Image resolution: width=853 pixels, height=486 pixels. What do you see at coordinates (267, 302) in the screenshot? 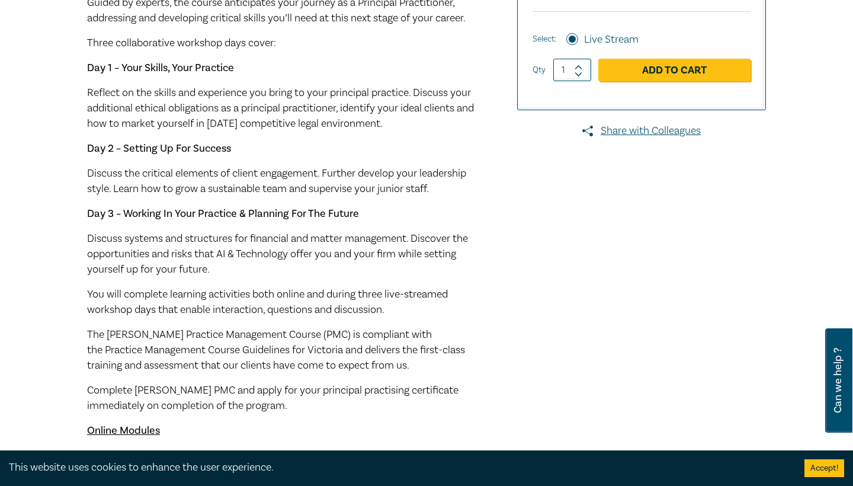
I see `span: You will complete learning activities both online and during three live-streamed workshop days th...` at bounding box center [267, 302].